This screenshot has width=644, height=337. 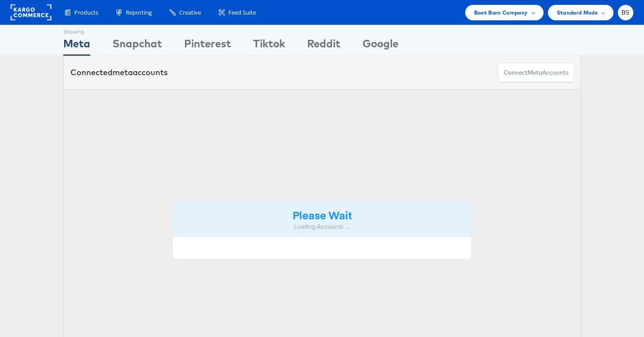 I want to click on strong: Please Wait, so click(x=322, y=214).